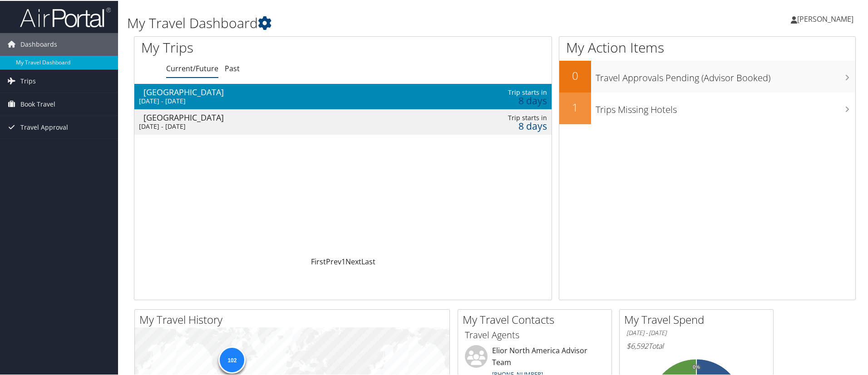 This screenshot has height=375, width=868. Describe the element at coordinates (334, 261) in the screenshot. I see `a: Prev` at that location.